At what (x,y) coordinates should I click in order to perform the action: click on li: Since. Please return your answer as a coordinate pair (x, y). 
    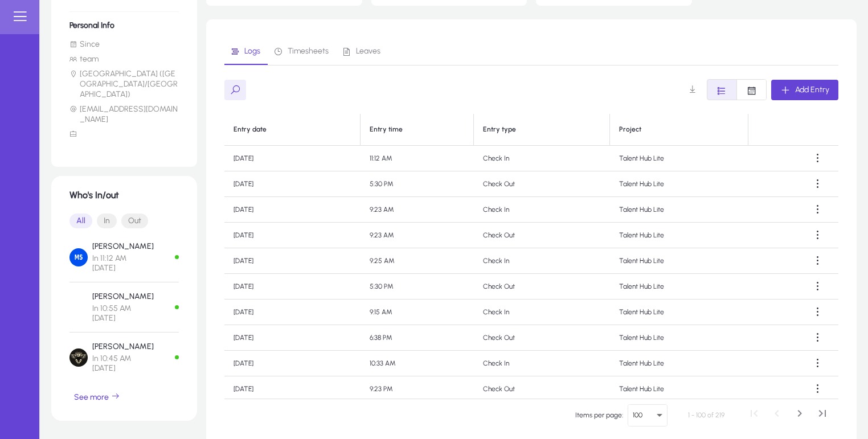
    Looking at the image, I should click on (124, 44).